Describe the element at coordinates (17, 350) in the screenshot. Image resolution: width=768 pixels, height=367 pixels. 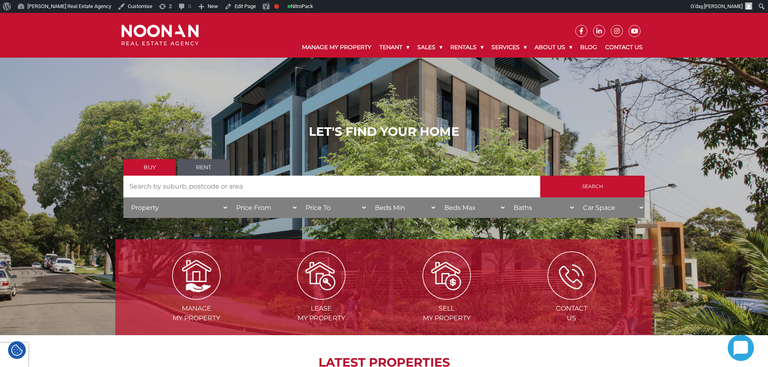
I see `div: Cookie Settings` at that location.